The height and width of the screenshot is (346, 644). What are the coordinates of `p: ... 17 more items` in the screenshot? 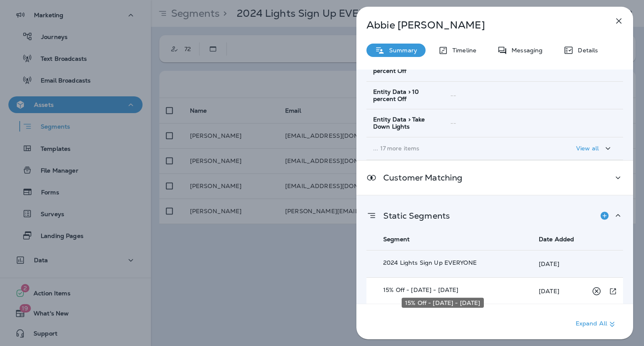 It's located at (454, 148).